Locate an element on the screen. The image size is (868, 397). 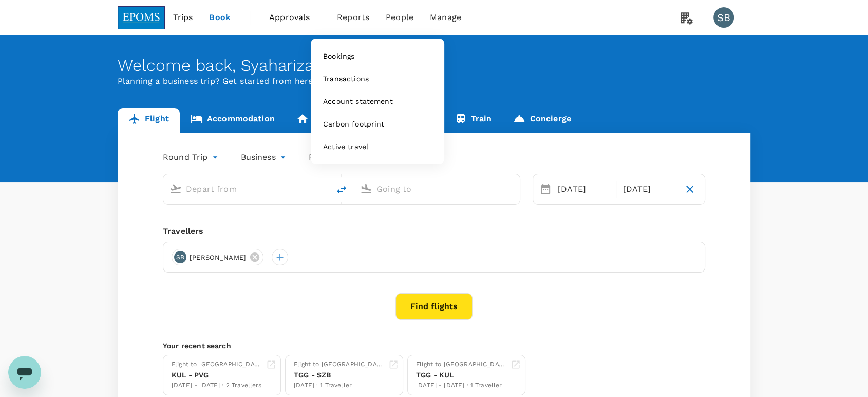
input: Going to is located at coordinates (437, 189).